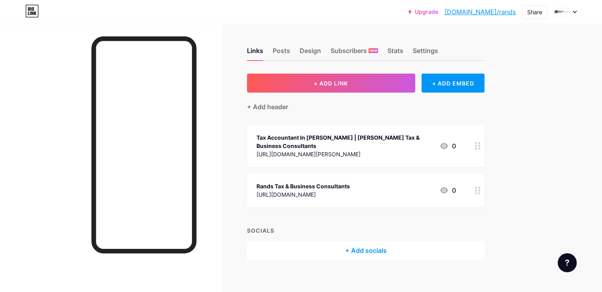  What do you see at coordinates (366, 230) in the screenshot?
I see `div: SOCIALS` at bounding box center [366, 230].